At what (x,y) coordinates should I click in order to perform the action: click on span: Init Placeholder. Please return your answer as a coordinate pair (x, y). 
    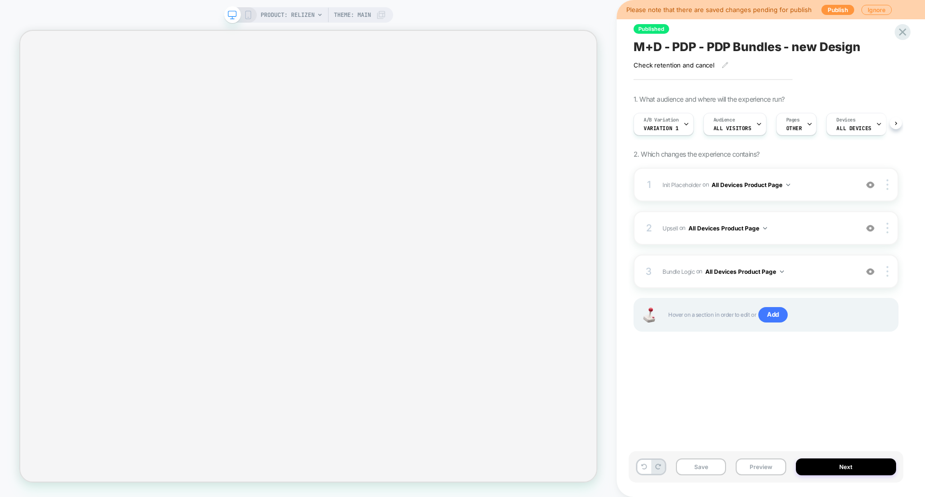
    Looking at the image, I should click on (682, 184).